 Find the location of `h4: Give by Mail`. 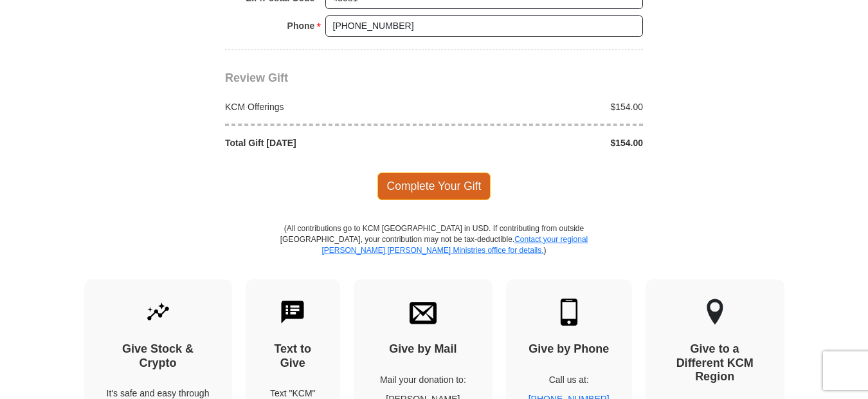

h4: Give by Mail is located at coordinates (423, 349).